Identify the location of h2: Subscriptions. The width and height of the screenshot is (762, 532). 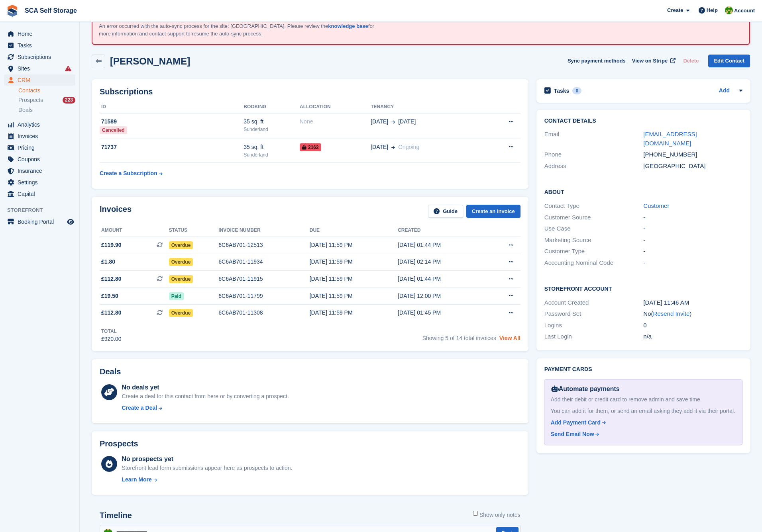
(310, 91).